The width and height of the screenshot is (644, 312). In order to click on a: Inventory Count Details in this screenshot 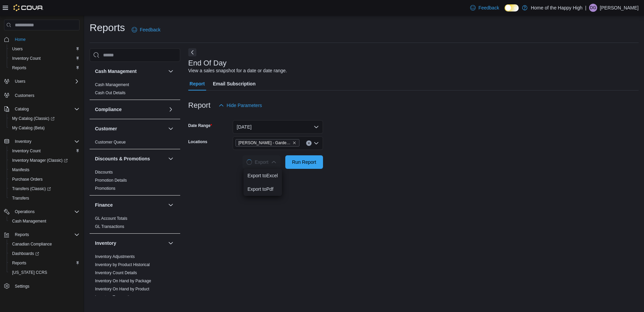, I will do `click(116, 273)`.